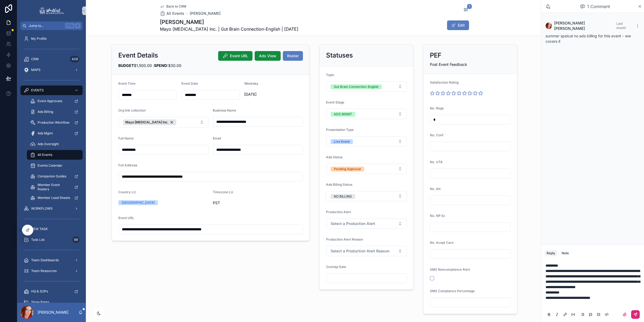 This screenshot has height=322, width=644. Describe the element at coordinates (588, 39) in the screenshot. I see `span: summer speical no ads billing for this event - ww covers it` at that location.